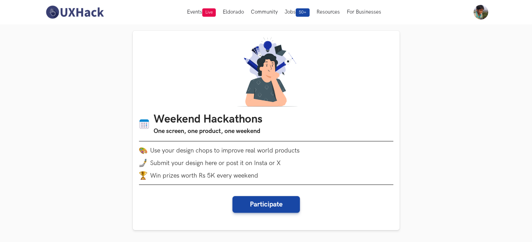 The width and height of the screenshot is (532, 242). I want to click on img: Calendar icon, so click(144, 124).